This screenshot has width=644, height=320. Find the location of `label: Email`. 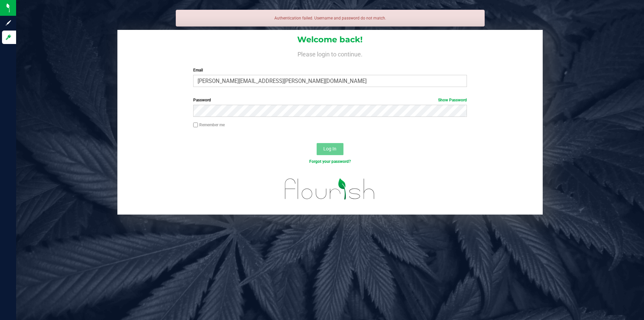

label: Email is located at coordinates (330, 70).